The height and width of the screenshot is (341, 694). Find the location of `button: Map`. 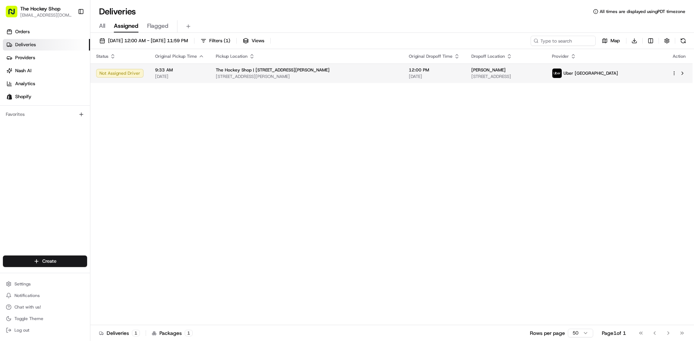

button: Map is located at coordinates (611, 41).